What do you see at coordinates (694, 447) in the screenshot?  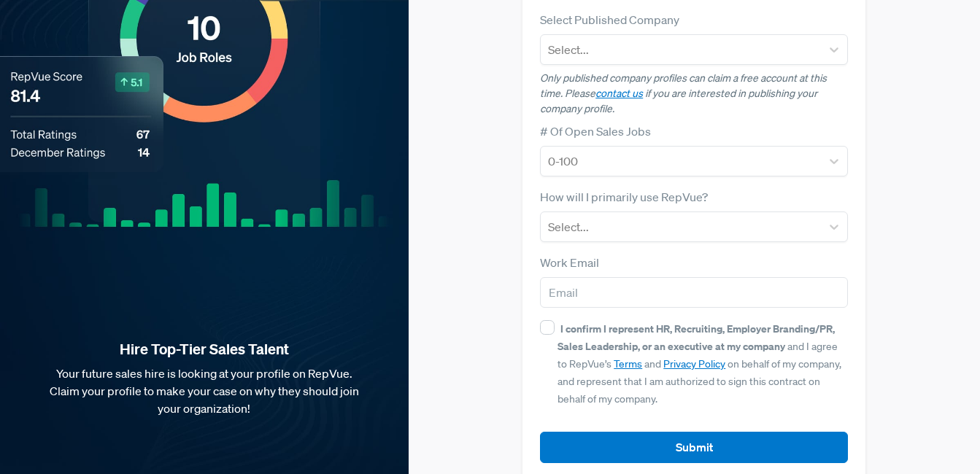 I see `button: Submit` at bounding box center [694, 447].